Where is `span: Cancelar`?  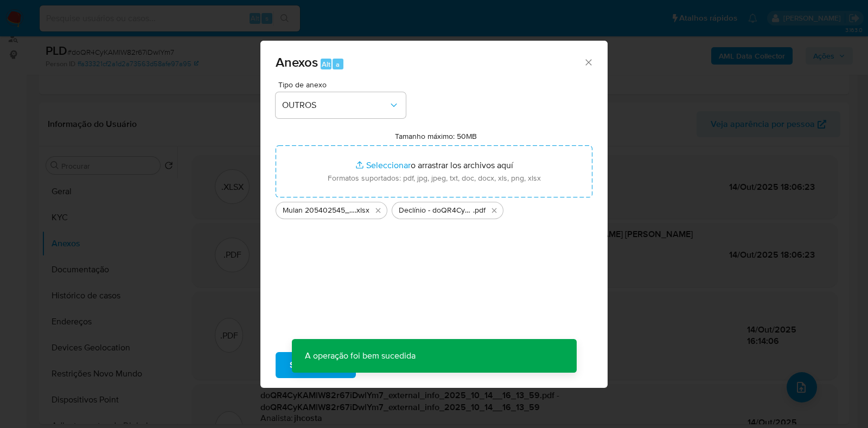
span: Cancelar is located at coordinates (391, 364).